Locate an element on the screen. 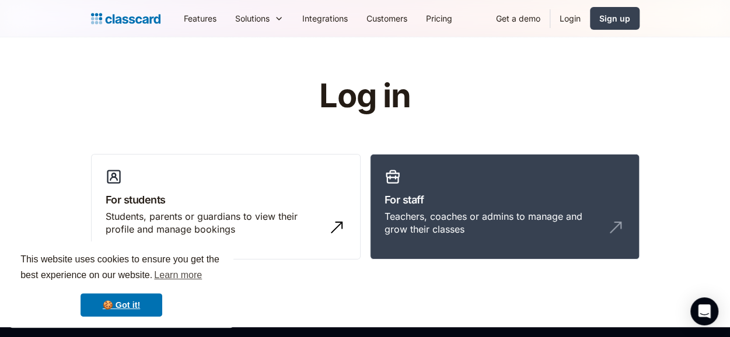  a: Login is located at coordinates (570, 18).